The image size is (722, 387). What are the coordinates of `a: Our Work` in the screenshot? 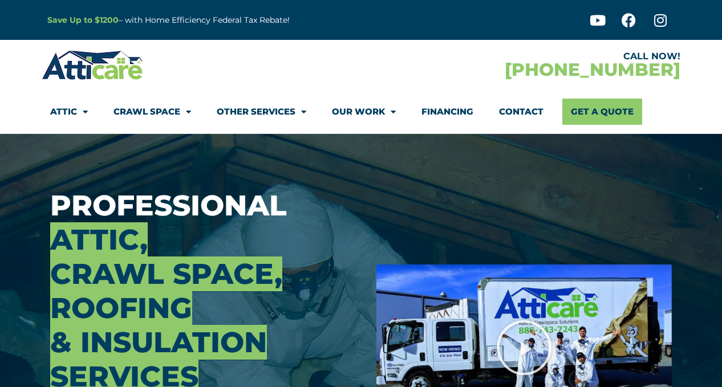 It's located at (364, 112).